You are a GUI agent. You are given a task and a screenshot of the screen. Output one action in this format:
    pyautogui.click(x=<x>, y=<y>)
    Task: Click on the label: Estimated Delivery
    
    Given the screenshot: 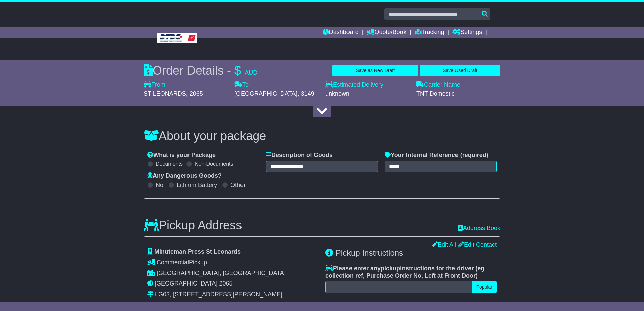 What is the action you would take?
    pyautogui.click(x=367, y=85)
    